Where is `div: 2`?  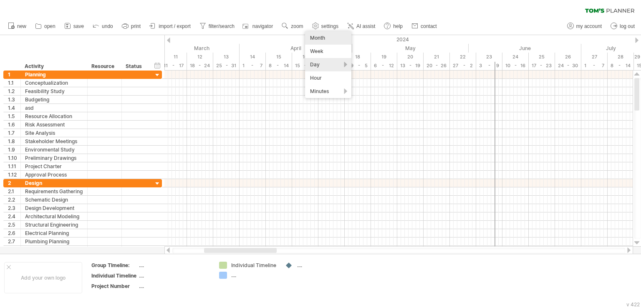 div: 2 is located at coordinates (14, 183).